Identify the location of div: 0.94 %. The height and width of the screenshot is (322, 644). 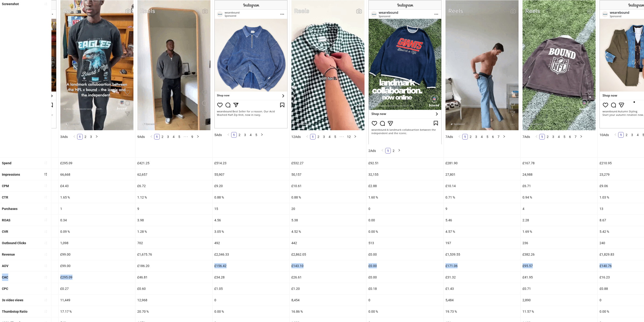
(559, 197).